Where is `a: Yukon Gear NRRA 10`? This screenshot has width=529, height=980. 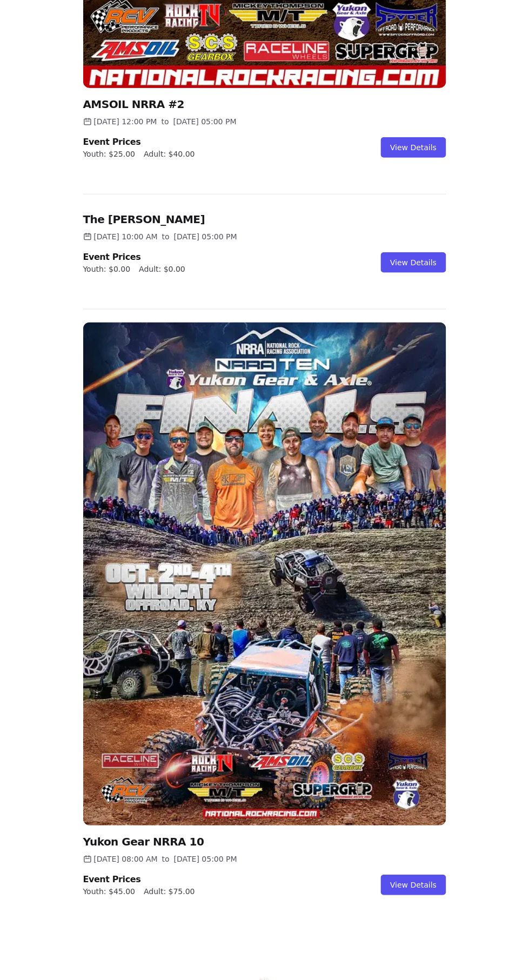
a: Yukon Gear NRRA 10 is located at coordinates (144, 842).